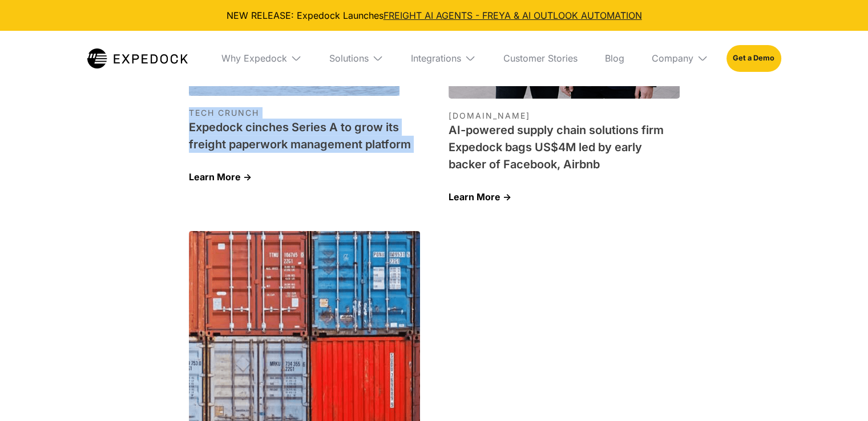 The image size is (868, 421). What do you see at coordinates (615, 58) in the screenshot?
I see `a: Blog` at bounding box center [615, 58].